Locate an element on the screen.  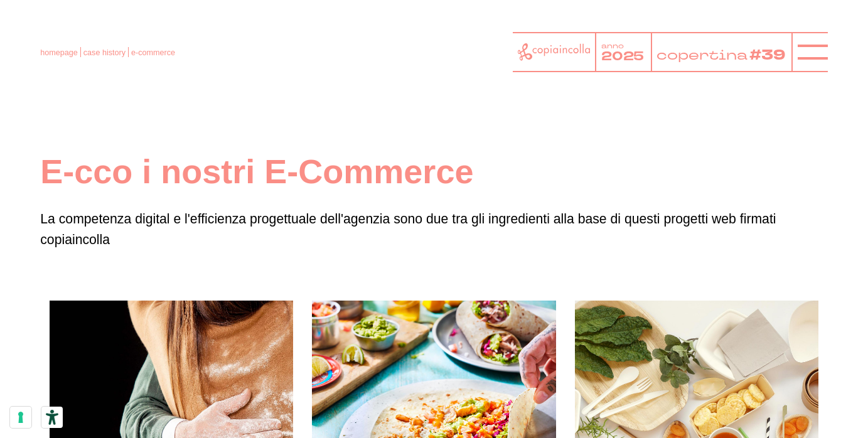
tspan: anno is located at coordinates (612, 46).